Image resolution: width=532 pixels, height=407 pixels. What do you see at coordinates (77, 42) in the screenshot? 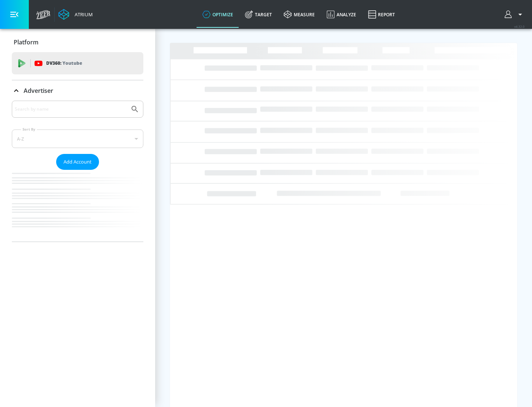
I see `div: Platform` at bounding box center [77, 42].